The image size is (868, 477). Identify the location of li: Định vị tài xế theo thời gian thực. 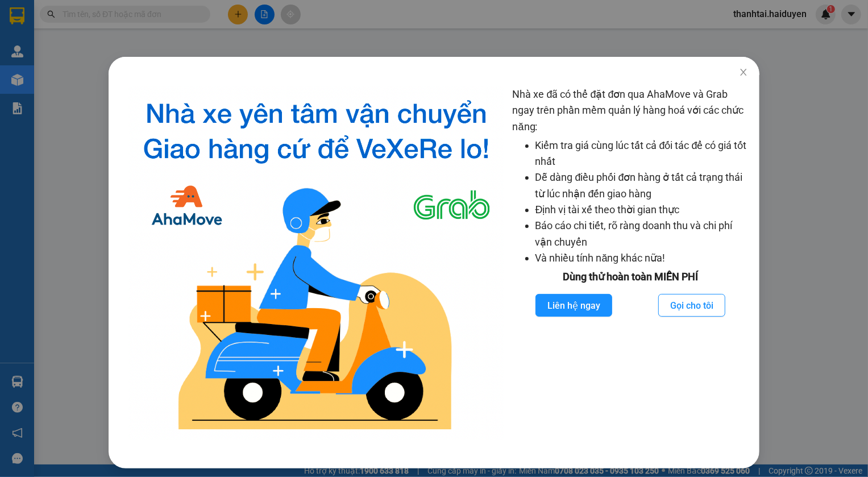
(642, 210).